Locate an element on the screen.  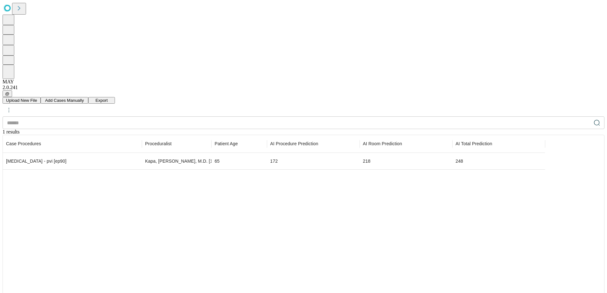
span: Add Cases Manually is located at coordinates (64, 100).